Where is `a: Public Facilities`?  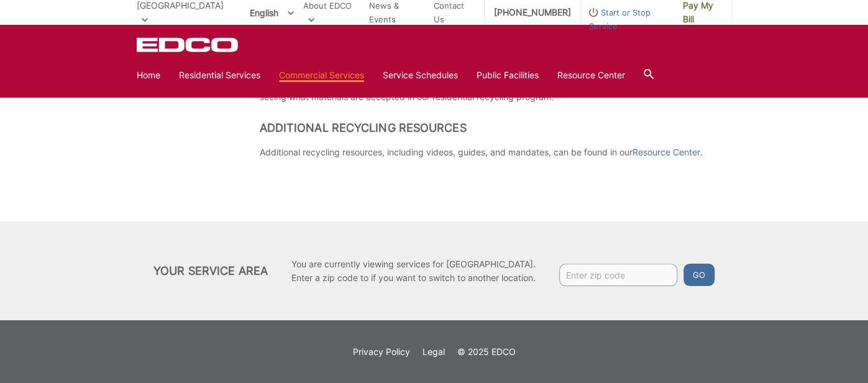
a: Public Facilities is located at coordinates (507, 75).